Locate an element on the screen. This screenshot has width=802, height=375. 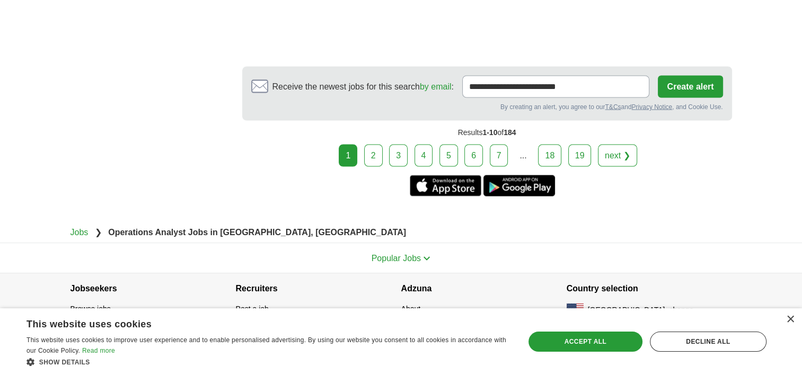
span: 184 is located at coordinates (509, 132).